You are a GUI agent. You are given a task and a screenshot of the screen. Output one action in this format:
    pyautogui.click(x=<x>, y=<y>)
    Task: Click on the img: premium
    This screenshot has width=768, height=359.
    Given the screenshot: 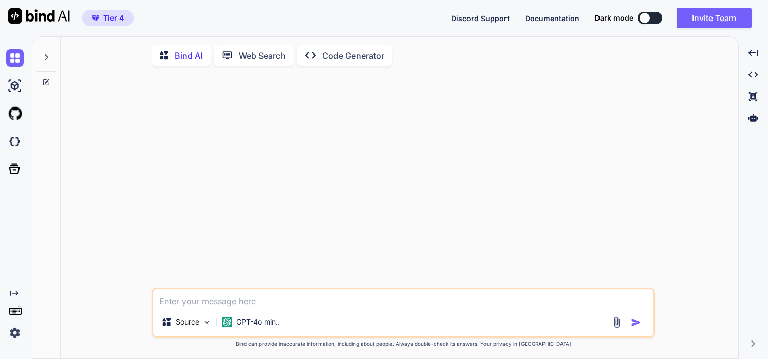 What is the action you would take?
    pyautogui.click(x=96, y=18)
    